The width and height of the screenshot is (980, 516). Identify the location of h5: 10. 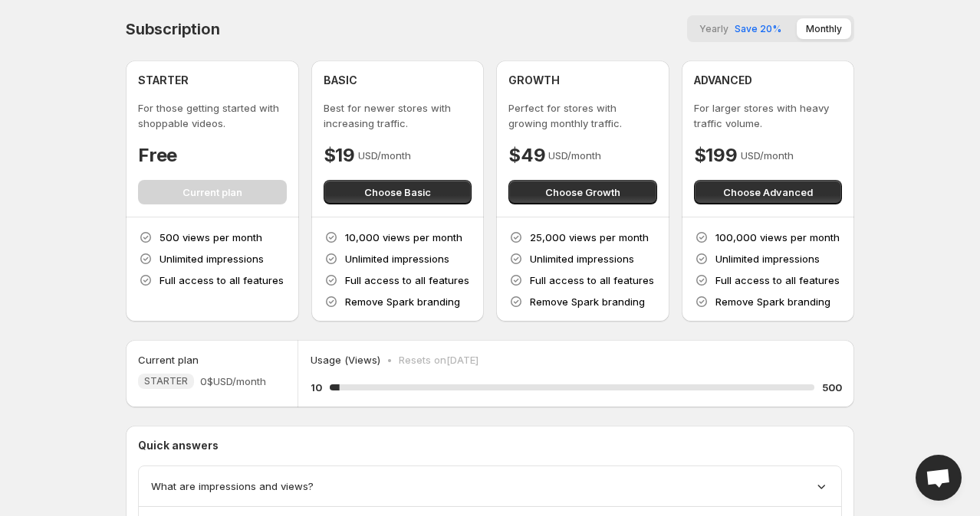
(316, 388).